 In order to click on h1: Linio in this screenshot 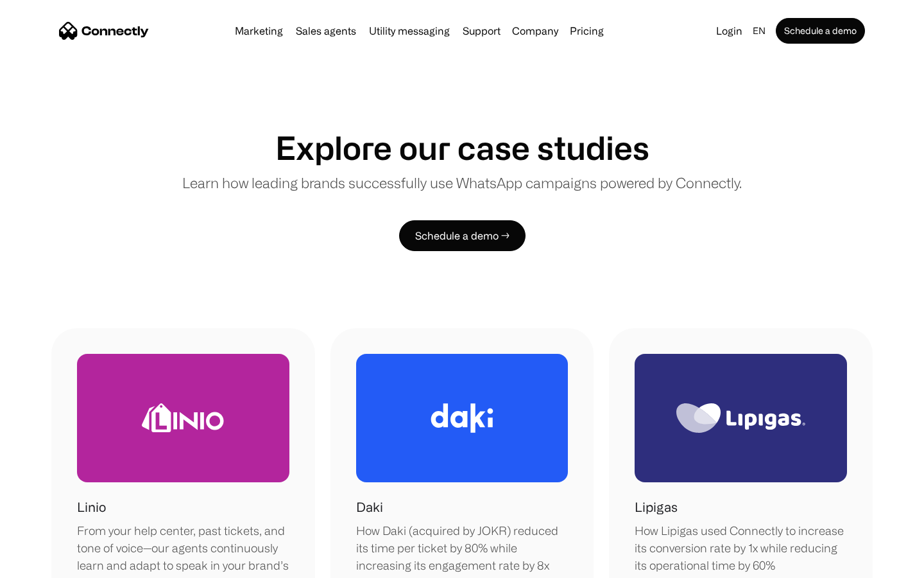, I will do `click(91, 507)`.